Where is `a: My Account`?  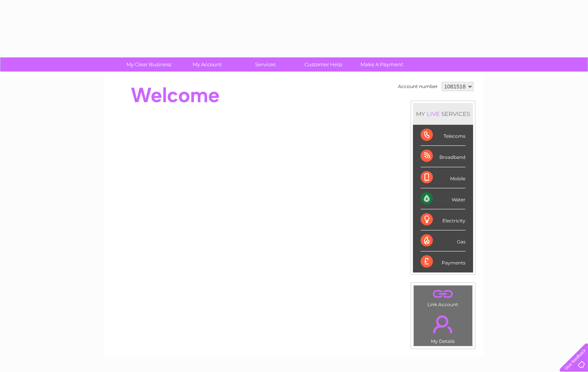 a: My Account is located at coordinates (207, 65).